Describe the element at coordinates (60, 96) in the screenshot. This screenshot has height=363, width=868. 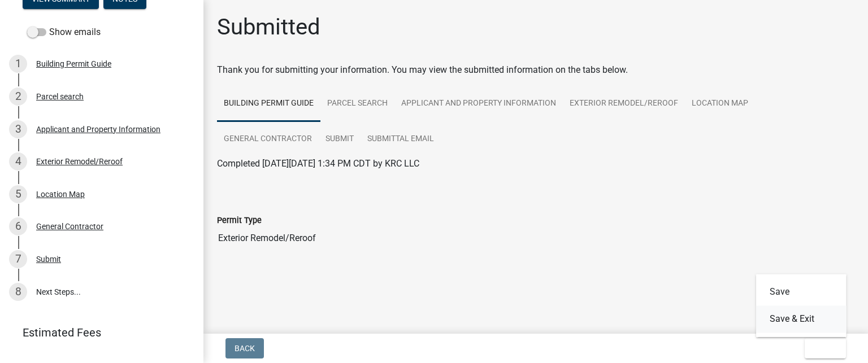
I see `div: Parcel search` at that location.